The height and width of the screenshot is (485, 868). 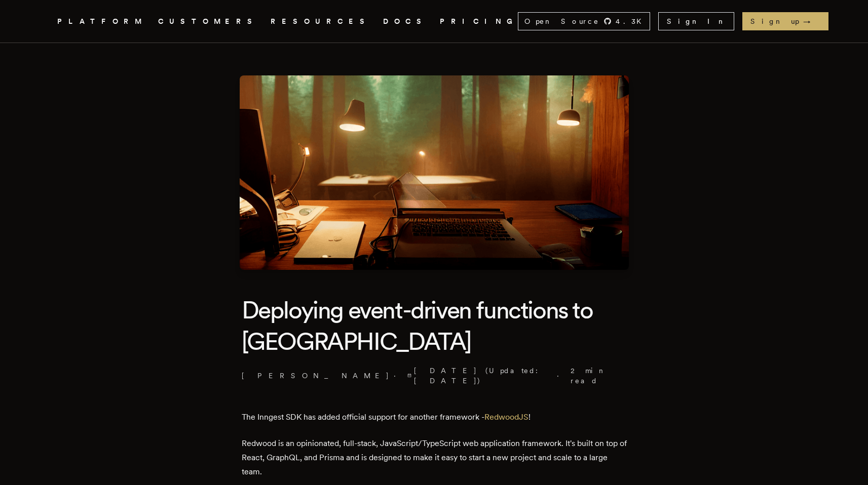 What do you see at coordinates (786, 21) in the screenshot?
I see `a: Sign up` at bounding box center [786, 21].